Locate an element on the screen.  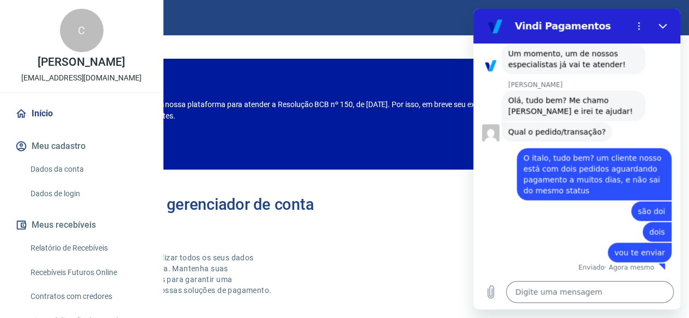
span: Um momento, um de nossos especialistas já vai te atender! is located at coordinates (94, 50).